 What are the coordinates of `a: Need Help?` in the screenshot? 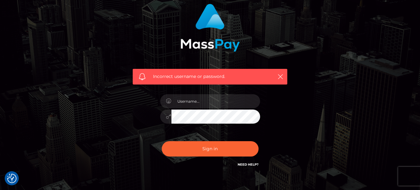 It's located at (248, 164).